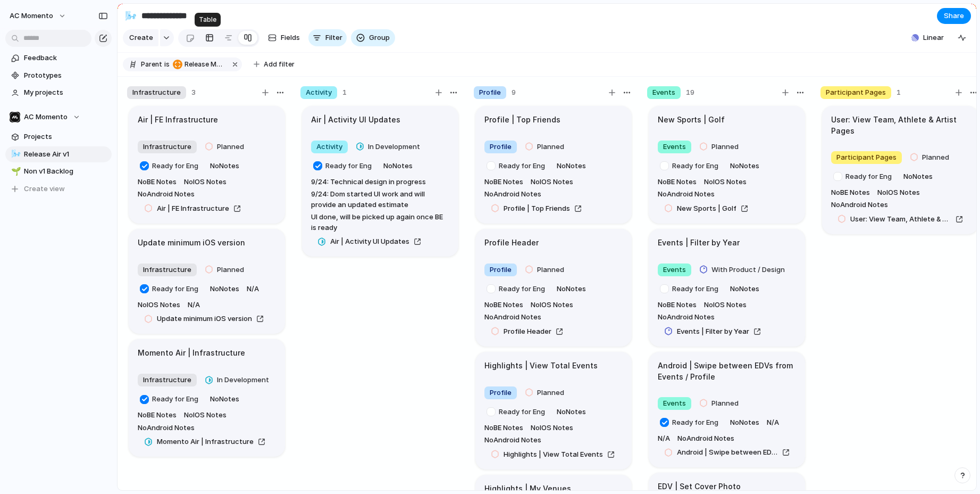  Describe the element at coordinates (191, 353) in the screenshot. I see `h1: Momento Air | Infrastructure` at that location.